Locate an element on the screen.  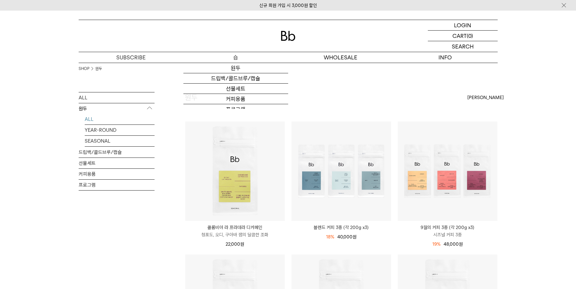
div: 19% is located at coordinates (436, 245).